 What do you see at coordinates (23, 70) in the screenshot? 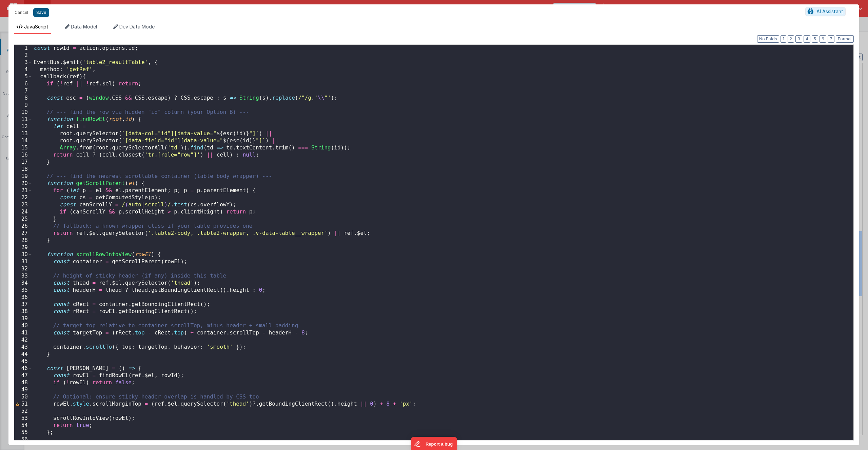
I see `div: 4` at bounding box center [23, 70].